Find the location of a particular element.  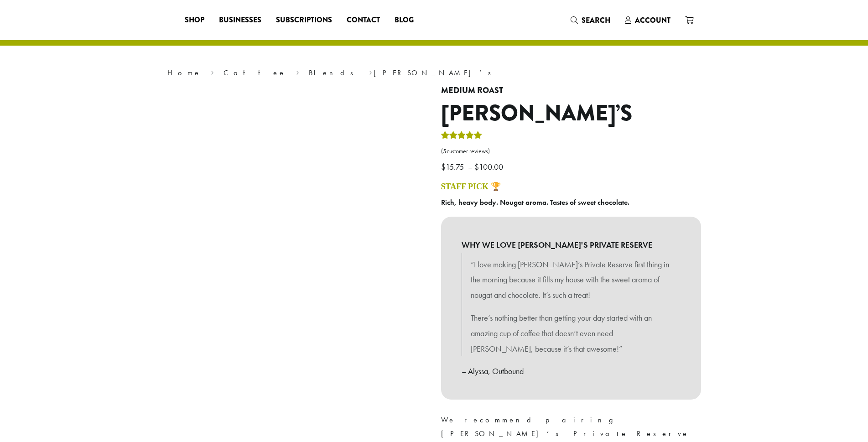

span: Contact is located at coordinates (363, 20).